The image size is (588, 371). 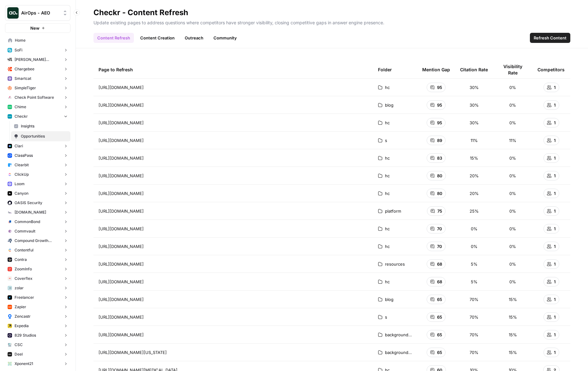 I want to click on div: Mention Gap, so click(x=436, y=70).